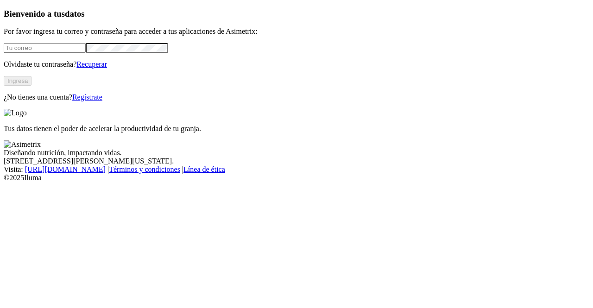 The height and width of the screenshot is (308, 593). I want to click on img: Asimetrix, so click(22, 145).